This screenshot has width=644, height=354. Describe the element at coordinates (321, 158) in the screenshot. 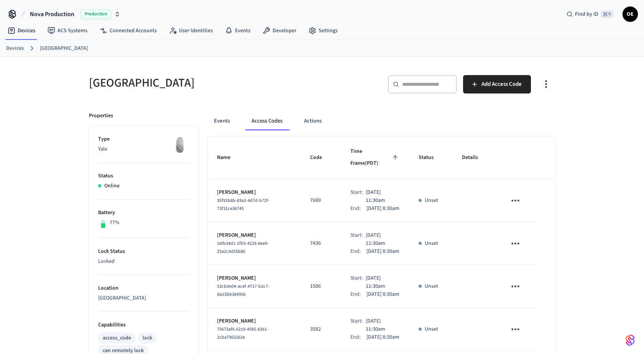

I see `span: Code` at that location.